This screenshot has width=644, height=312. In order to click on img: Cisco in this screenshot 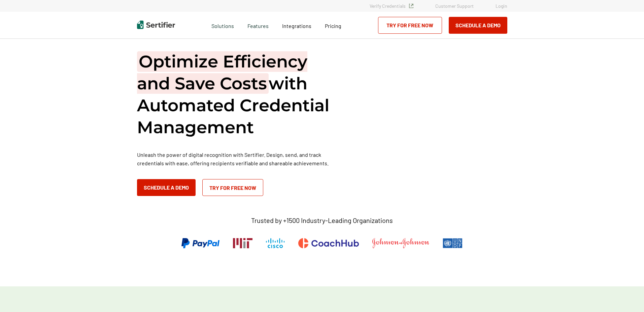, I will do `click(276, 243)`.